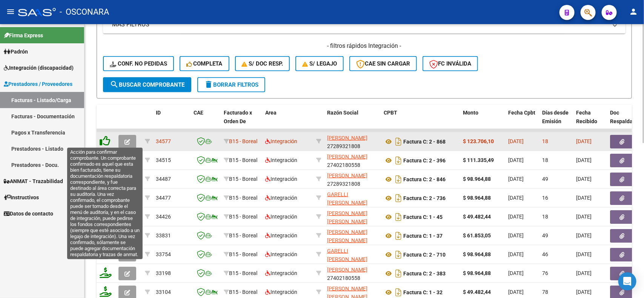  What do you see at coordinates (424, 179) in the screenshot?
I see `strong: Factura C: 2 - 846` at bounding box center [424, 179].